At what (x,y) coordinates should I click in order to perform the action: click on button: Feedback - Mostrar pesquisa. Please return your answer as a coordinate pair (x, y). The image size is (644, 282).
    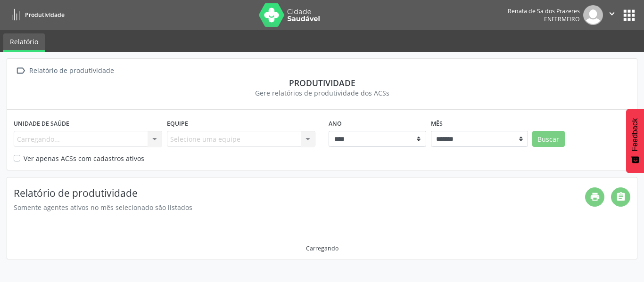
    Looking at the image, I should click on (635, 141).